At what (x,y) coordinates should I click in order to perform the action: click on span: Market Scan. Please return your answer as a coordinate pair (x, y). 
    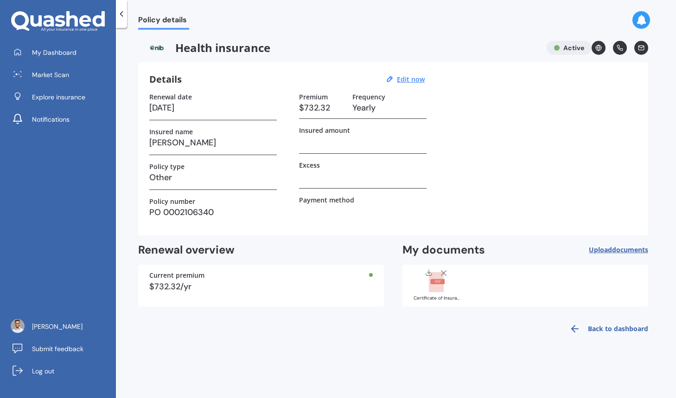
    Looking at the image, I should click on (51, 75).